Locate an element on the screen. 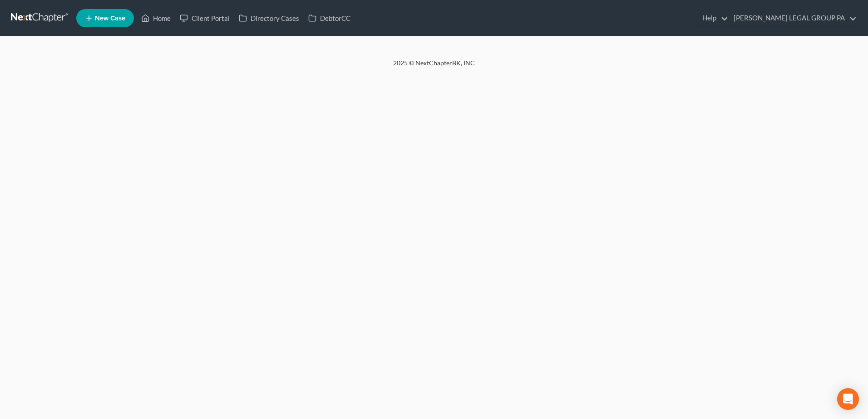 This screenshot has height=419, width=868. div: 2025 © NextChapterBK, INC is located at coordinates (434, 67).